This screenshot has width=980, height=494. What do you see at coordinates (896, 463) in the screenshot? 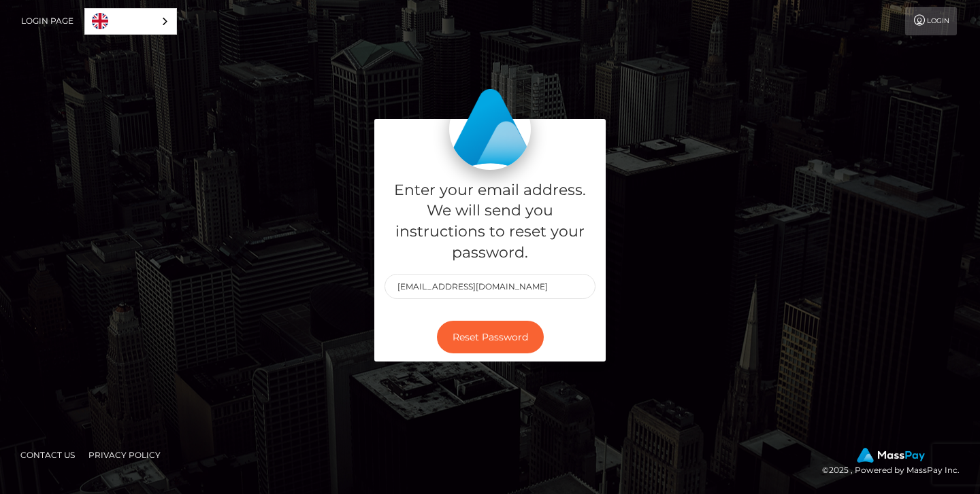
I see `div: © 2025 , Powered by MassPay Inc.` at bounding box center [896, 463].